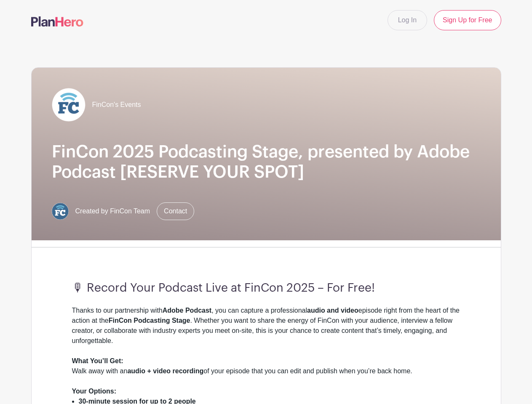 The width and height of the screenshot is (532, 404). I want to click on h3: 🎙 Record Your Podcast Live at FinCon 2025 – For Free!, so click(266, 288).